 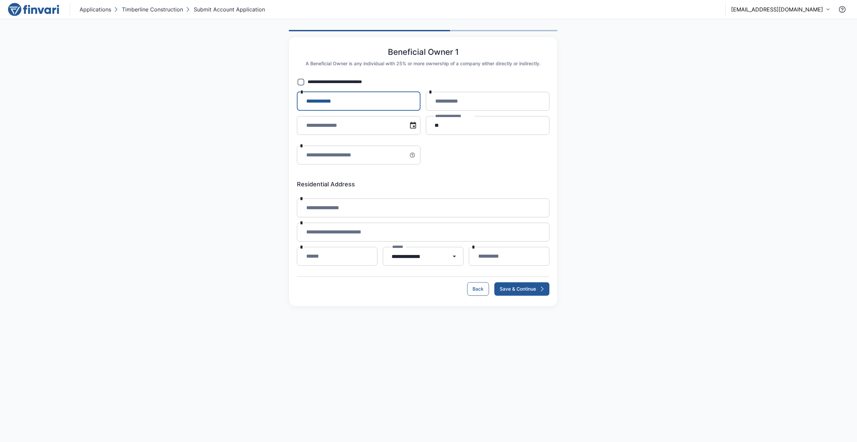 I want to click on button: Contact Support, so click(x=843, y=9).